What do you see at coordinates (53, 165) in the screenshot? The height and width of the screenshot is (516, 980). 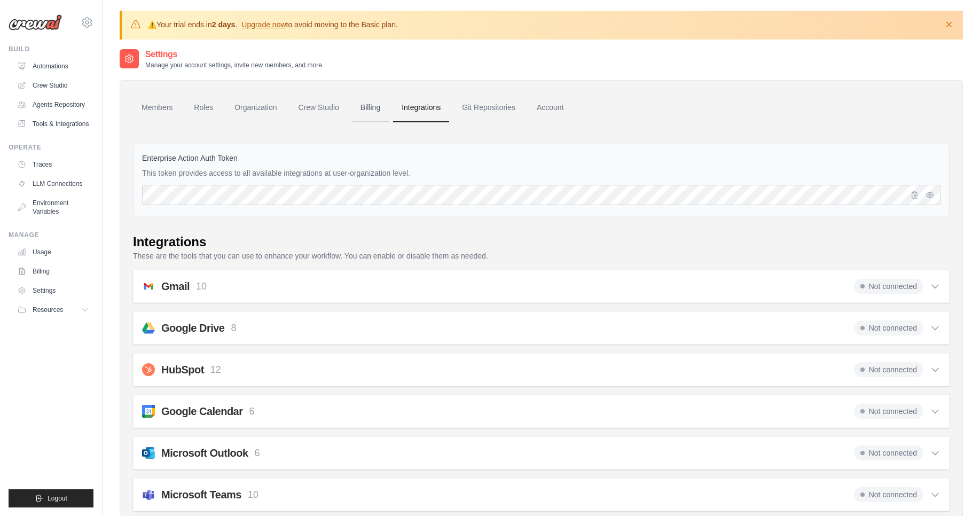 I see `a: Traces` at bounding box center [53, 165].